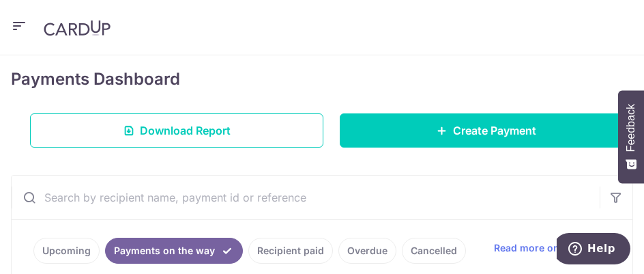 The image size is (644, 274). I want to click on a: Download Report, so click(177, 131).